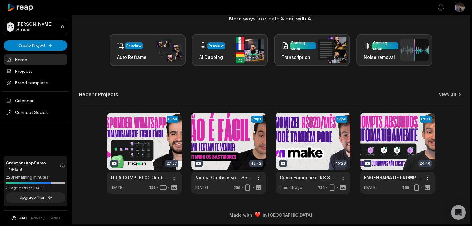  I want to click on h2: Recent Projects, so click(99, 95).